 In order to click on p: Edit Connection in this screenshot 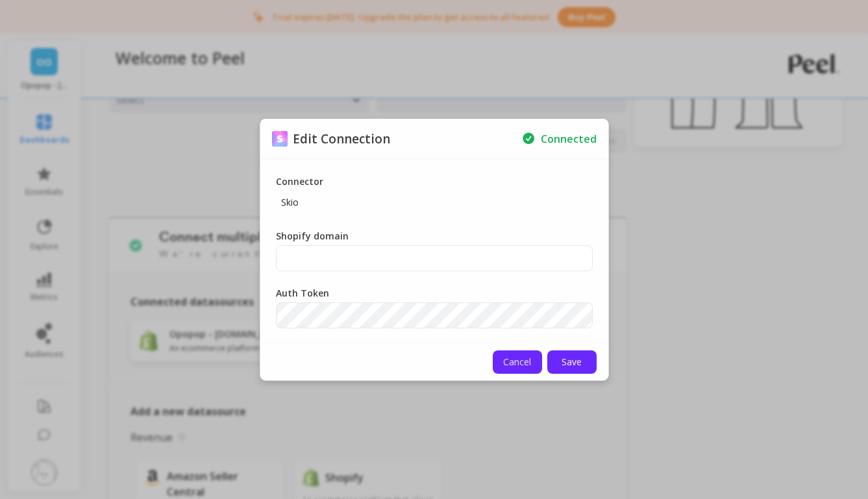, I will do `click(342, 139)`.